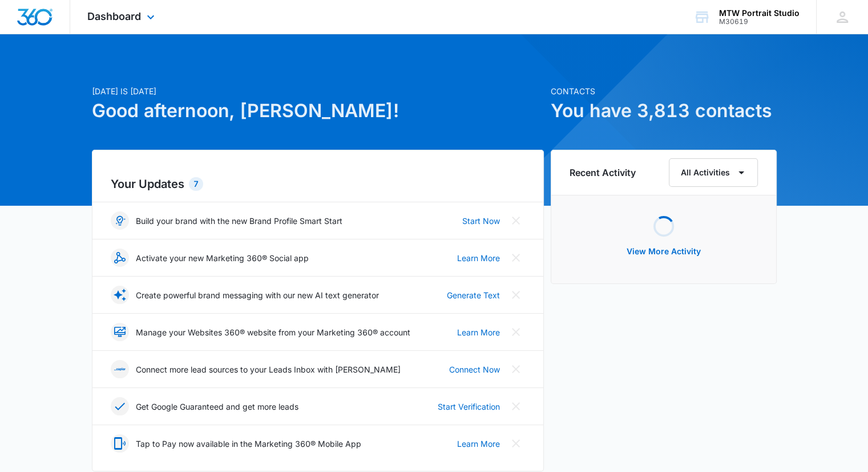 The height and width of the screenshot is (472, 868). I want to click on h2: Your Updates, so click(318, 184).